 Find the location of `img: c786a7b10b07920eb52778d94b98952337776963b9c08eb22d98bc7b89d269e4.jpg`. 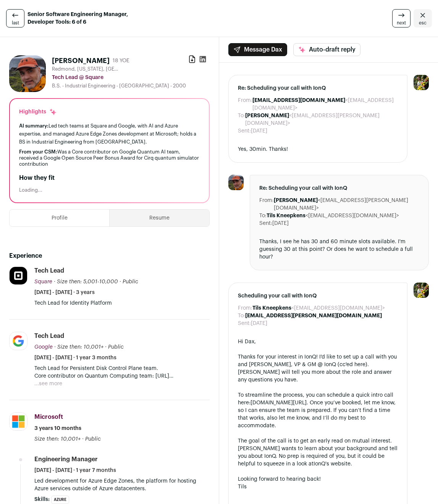

img: c786a7b10b07920eb52778d94b98952337776963b9c08eb22d98bc7b89d269e4.jpg is located at coordinates (18, 421).